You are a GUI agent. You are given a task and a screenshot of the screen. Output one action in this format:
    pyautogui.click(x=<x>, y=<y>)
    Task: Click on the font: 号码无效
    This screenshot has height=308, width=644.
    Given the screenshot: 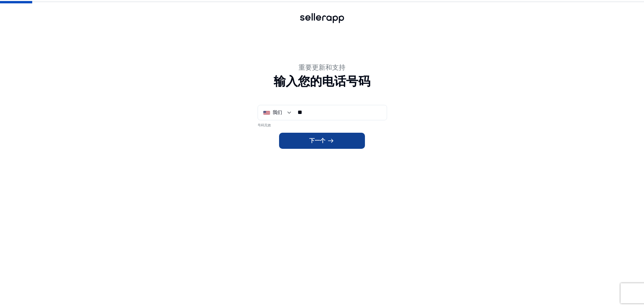 What is the action you would take?
    pyautogui.click(x=265, y=125)
    